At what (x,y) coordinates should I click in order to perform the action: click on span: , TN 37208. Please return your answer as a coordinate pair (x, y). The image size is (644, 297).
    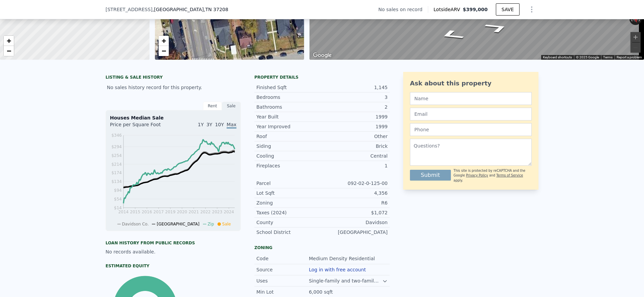
    Looking at the image, I should click on (216, 9).